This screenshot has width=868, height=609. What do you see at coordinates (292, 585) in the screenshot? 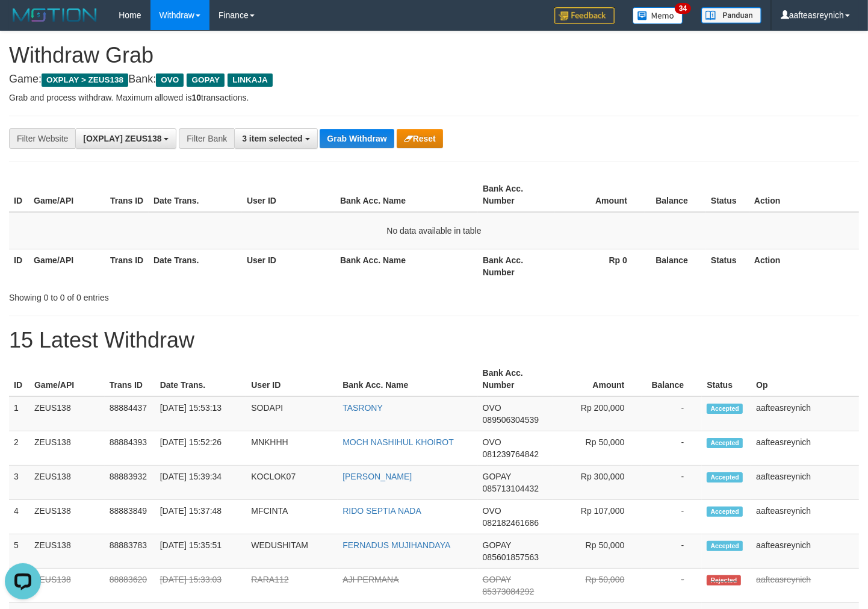
I see `td: RARA112` at bounding box center [292, 585].